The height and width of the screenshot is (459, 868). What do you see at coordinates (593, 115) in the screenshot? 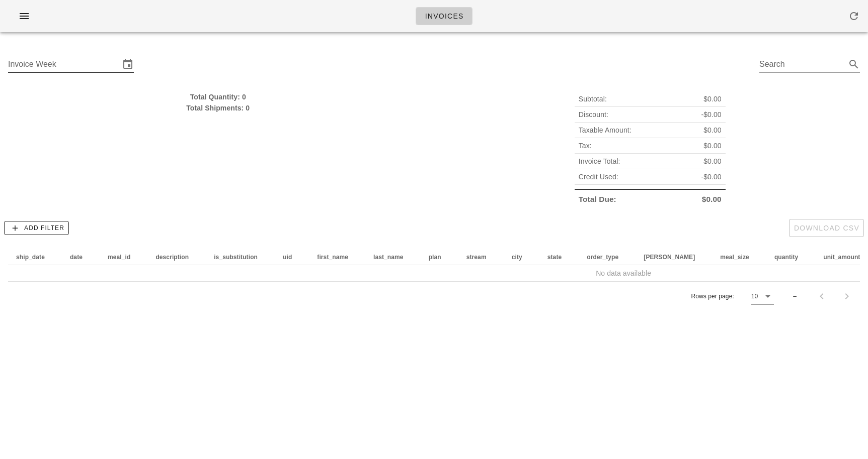
I see `span: Discount:` at bounding box center [593, 115].